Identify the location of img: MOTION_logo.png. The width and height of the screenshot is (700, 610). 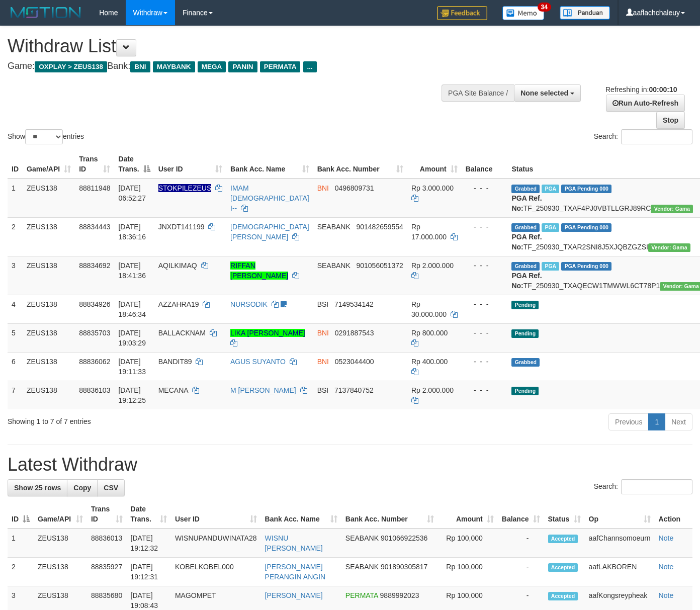
(46, 12).